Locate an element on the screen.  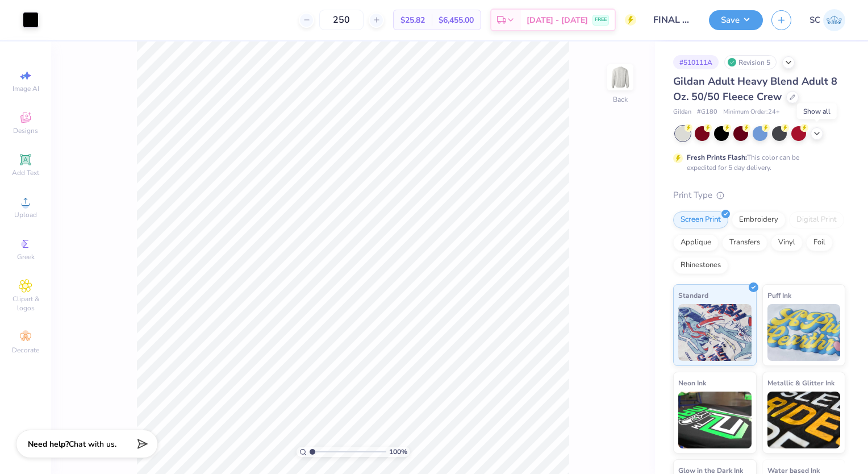
div: # 510111A is located at coordinates (696, 62).